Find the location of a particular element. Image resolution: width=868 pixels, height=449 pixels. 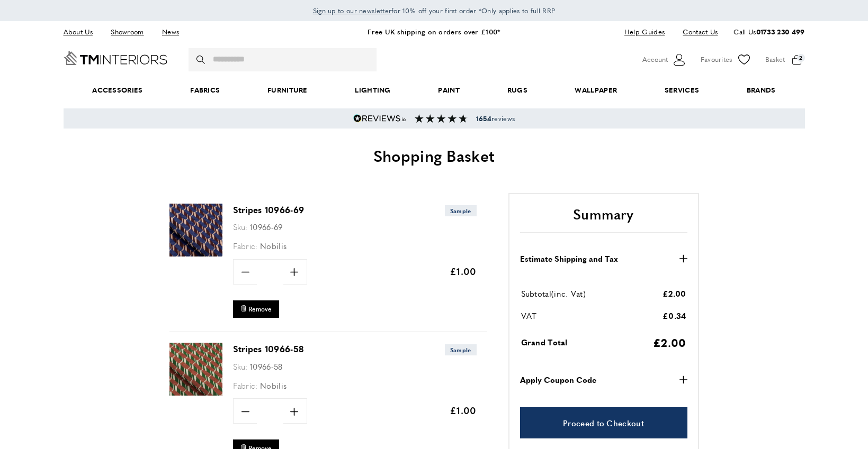

span: Shopping Basket is located at coordinates (434, 155).